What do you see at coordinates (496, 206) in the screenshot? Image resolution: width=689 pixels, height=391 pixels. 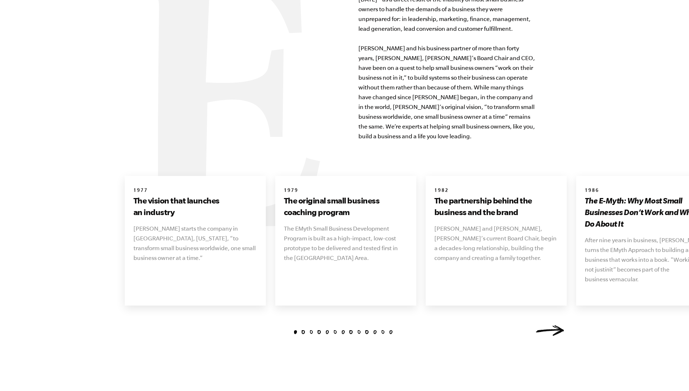 I see `h3: The partnership behind the business and the brand` at bounding box center [496, 206].